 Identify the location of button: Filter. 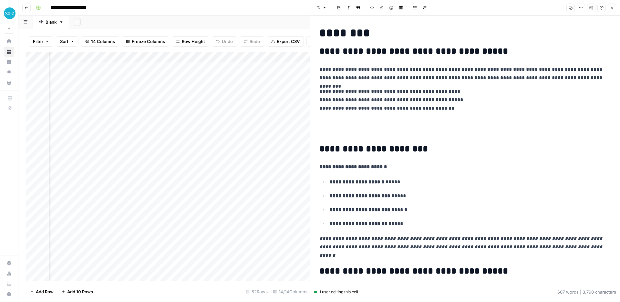
(41, 41).